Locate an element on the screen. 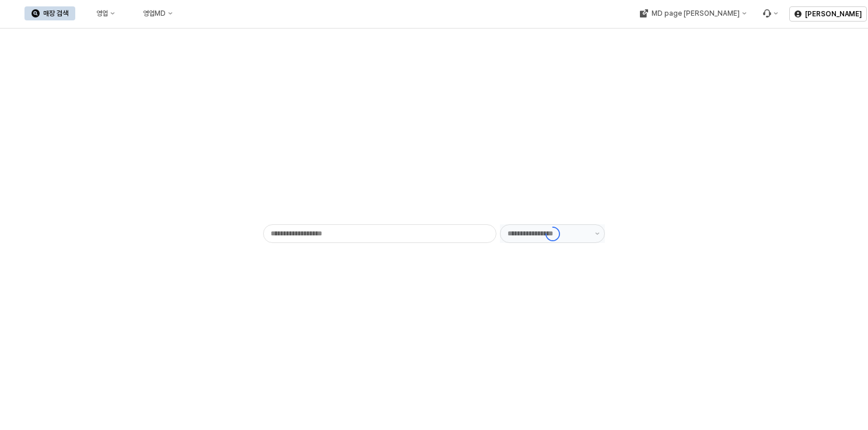 The width and height of the screenshot is (868, 430). div: MD page 이동 is located at coordinates (692, 14).